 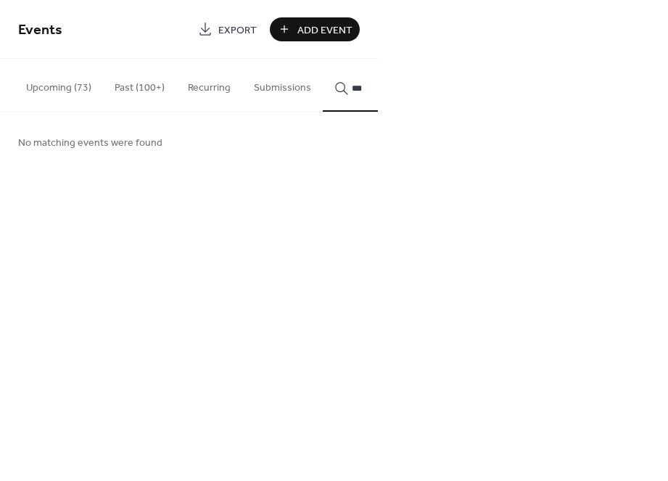 What do you see at coordinates (59, 84) in the screenshot?
I see `button: Upcoming (73)` at bounding box center [59, 84].